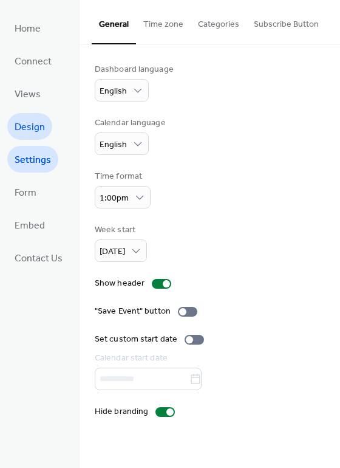 This screenshot has width=340, height=468. Describe the element at coordinates (30, 225) in the screenshot. I see `a: Embed` at that location.